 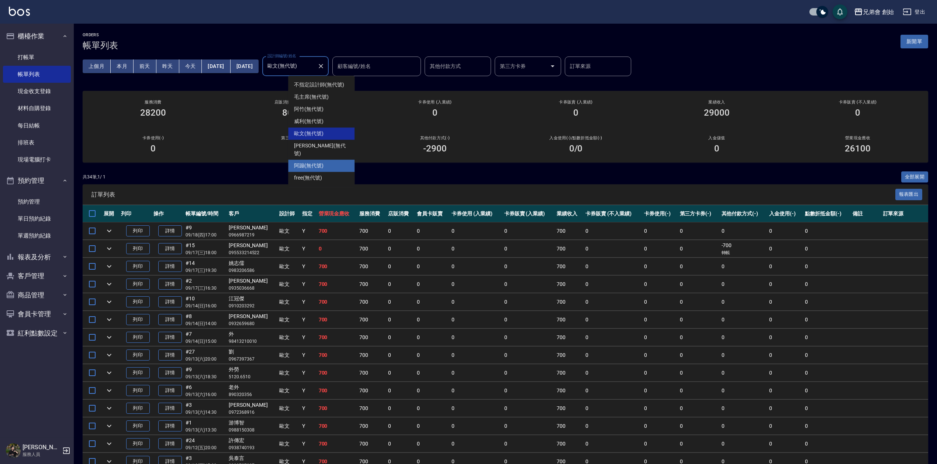 I want to click on a: 新開單, so click(x=915, y=41).